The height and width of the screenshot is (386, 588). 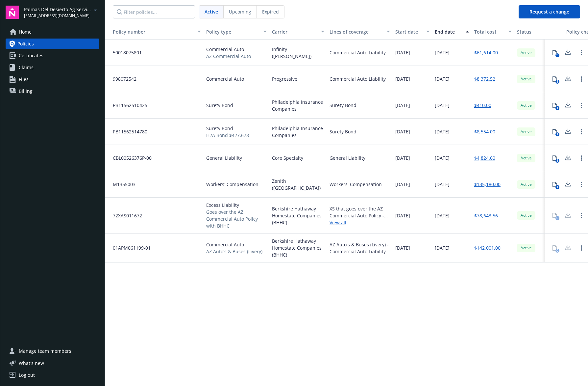 What do you see at coordinates (127, 105) in the screenshot?
I see `span: PB11562510425` at bounding box center [127, 105].